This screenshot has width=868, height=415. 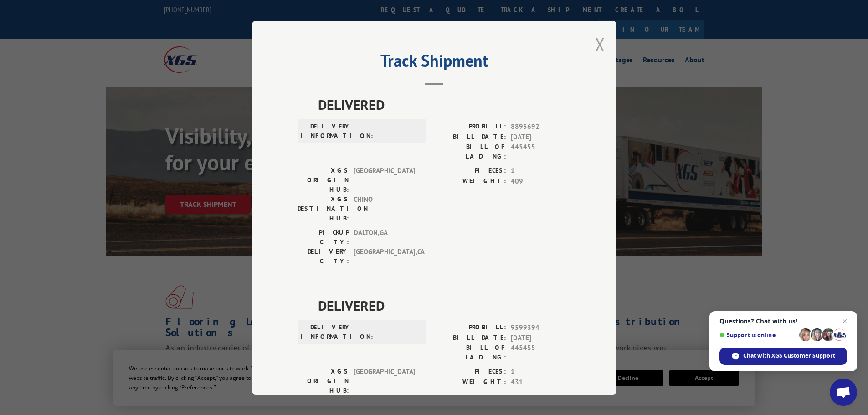 What do you see at coordinates (541, 181) in the screenshot?
I see `span: 409` at bounding box center [541, 181].